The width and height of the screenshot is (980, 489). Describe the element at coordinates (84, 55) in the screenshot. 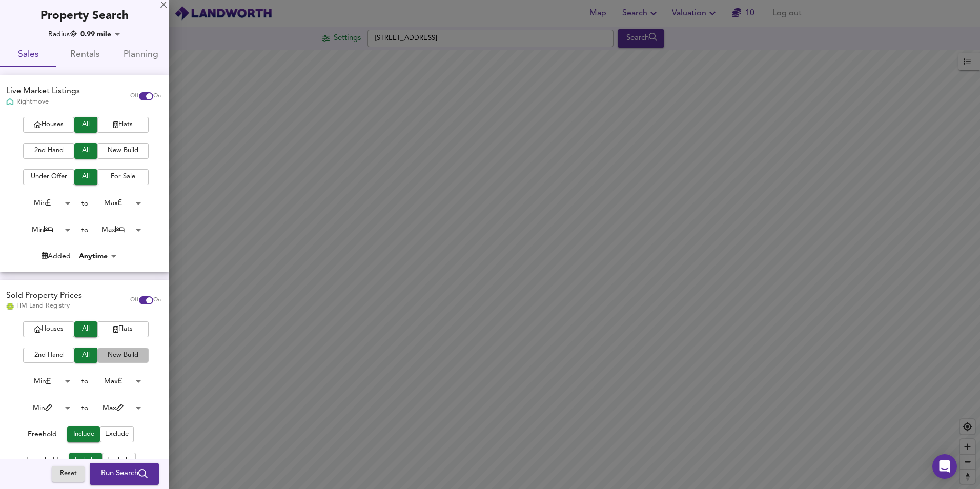

I see `span: Rentals` at that location.